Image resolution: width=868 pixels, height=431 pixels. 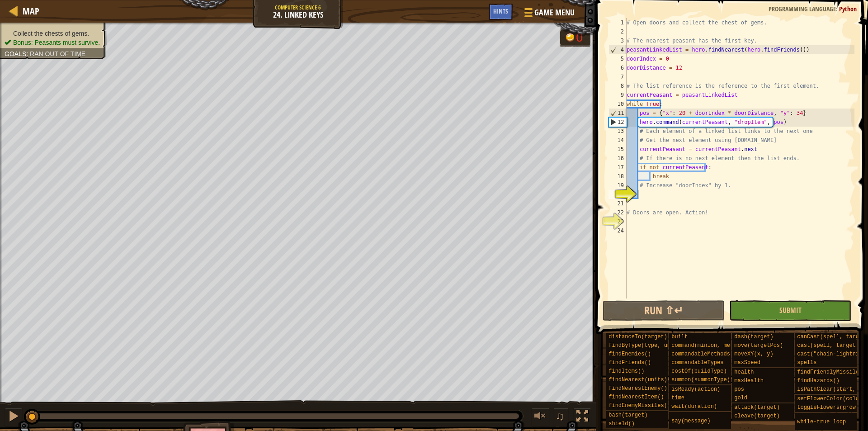 I want to click on div: 13, so click(x=617, y=131).